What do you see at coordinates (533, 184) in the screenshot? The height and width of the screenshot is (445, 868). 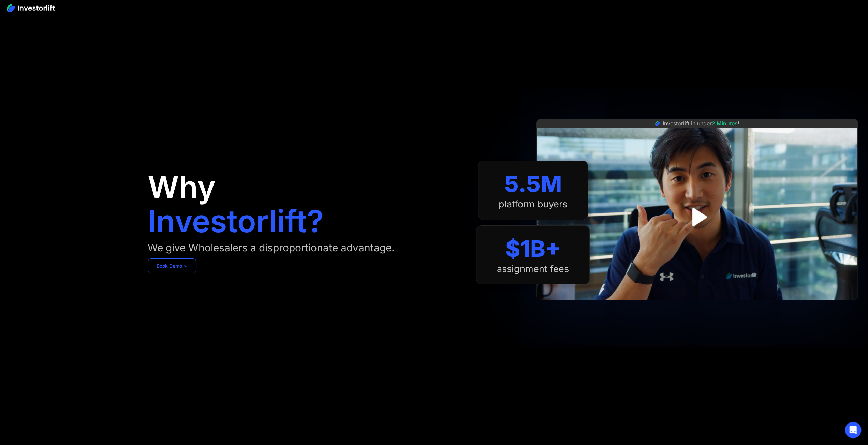 I see `div: 5.5M` at bounding box center [533, 184].